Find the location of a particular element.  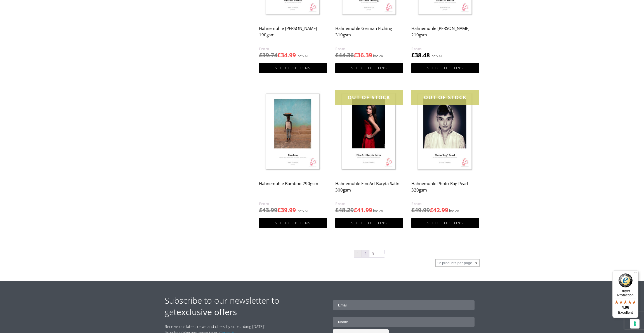

a: Select options for “Hahnemuhle William Turner 190gsm” is located at coordinates (293, 68).